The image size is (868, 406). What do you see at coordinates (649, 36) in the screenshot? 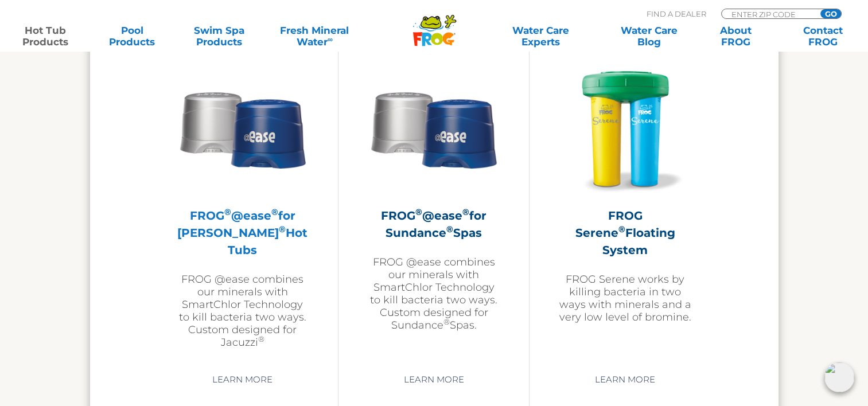
I see `a: Water CareBlog` at bounding box center [649, 36].